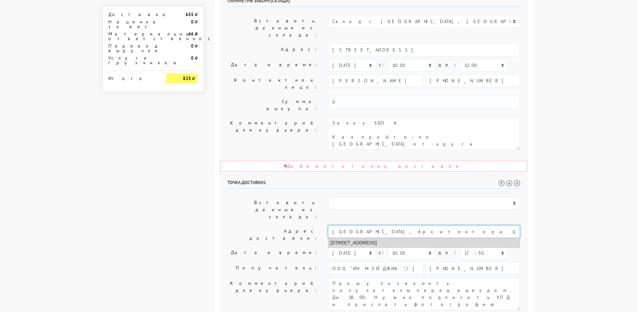 The image size is (637, 312). What do you see at coordinates (187, 78) in the screenshot?
I see `strong: 825` at bounding box center [187, 78].